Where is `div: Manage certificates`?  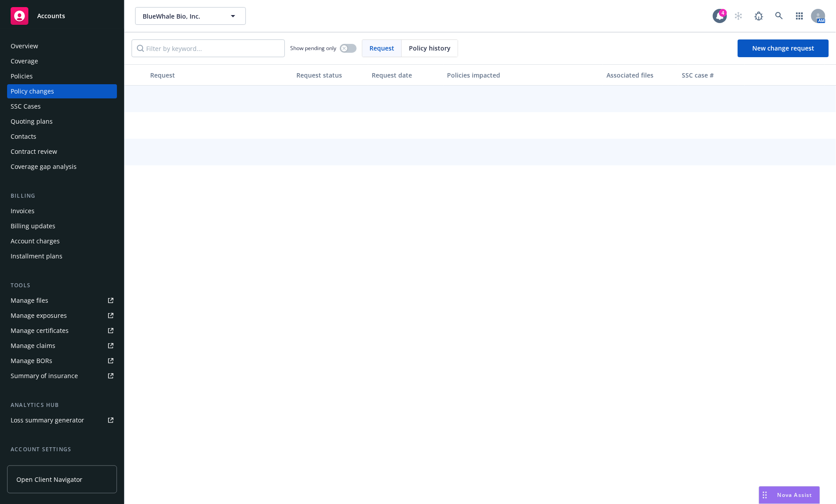
div: Manage certificates is located at coordinates (40, 331).